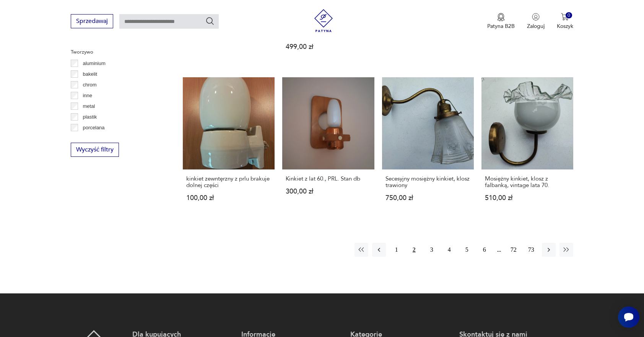 This screenshot has width=644, height=337. Describe the element at coordinates (397, 250) in the screenshot. I see `button: 1` at that location.